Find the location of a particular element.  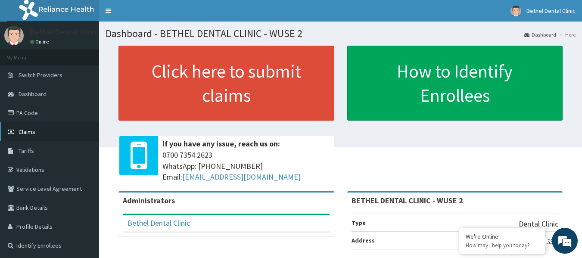

span: Claims is located at coordinates (27, 132).